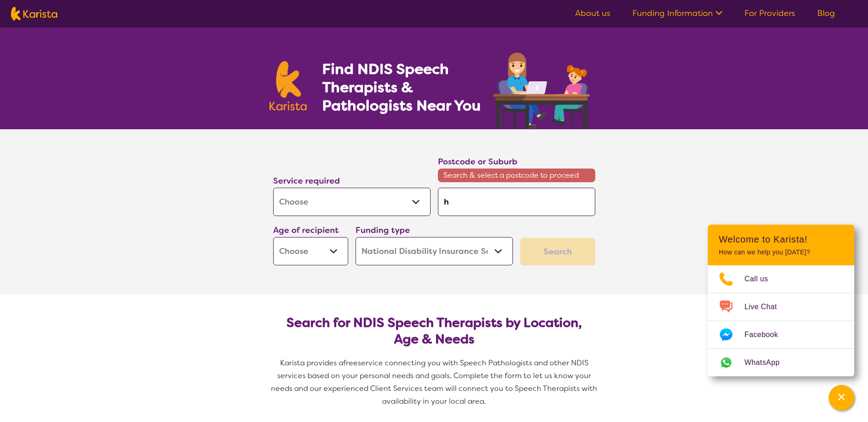  What do you see at coordinates (841, 398) in the screenshot?
I see `button: Channel Menu` at bounding box center [841, 398].